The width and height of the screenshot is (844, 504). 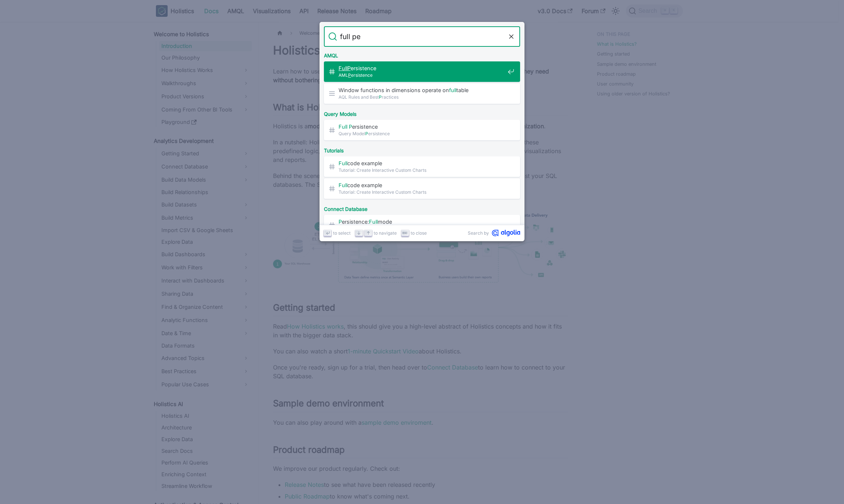 What do you see at coordinates (422, 149) in the screenshot?
I see `div: Tutorials` at bounding box center [422, 149].